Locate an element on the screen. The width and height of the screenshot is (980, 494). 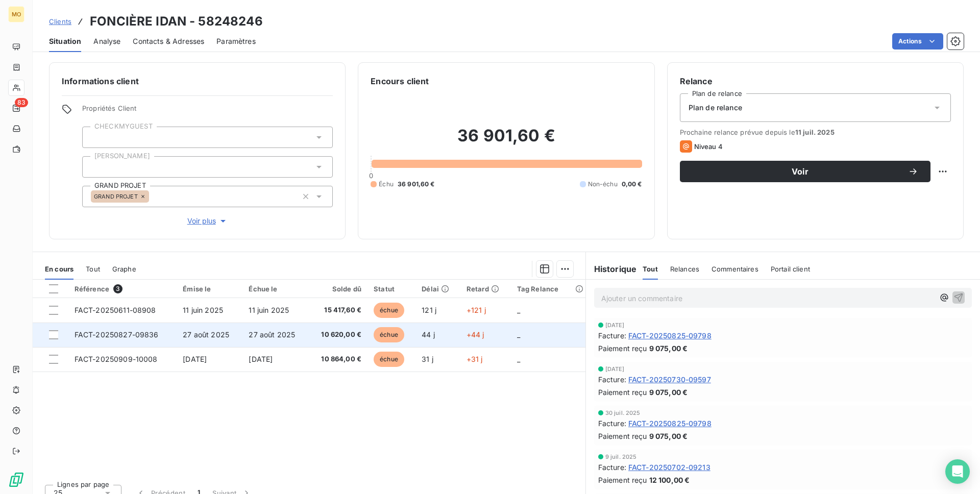
div: Échue le is located at coordinates (275, 289).